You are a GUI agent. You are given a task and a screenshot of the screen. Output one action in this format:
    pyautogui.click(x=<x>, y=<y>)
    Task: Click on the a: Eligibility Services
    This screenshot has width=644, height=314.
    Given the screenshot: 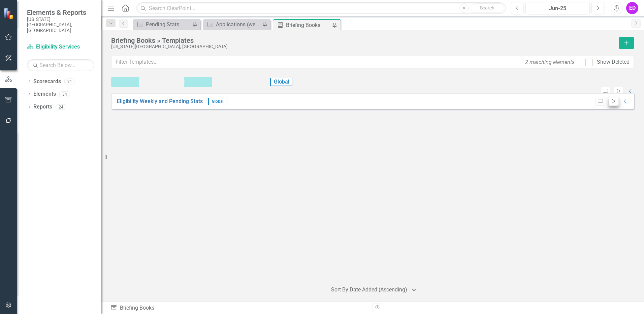 What is the action you would take?
    pyautogui.click(x=60, y=47)
    